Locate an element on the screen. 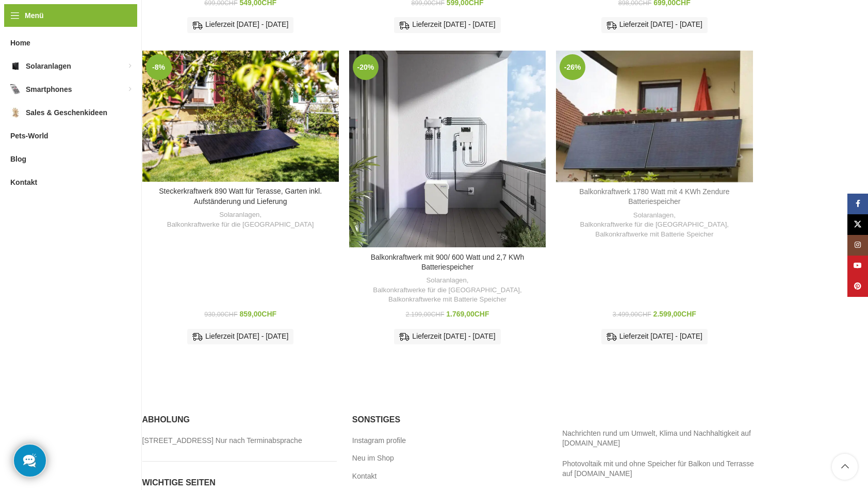 The width and height of the screenshot is (868, 490). h5: Wichtige seiten is located at coordinates (239, 483).